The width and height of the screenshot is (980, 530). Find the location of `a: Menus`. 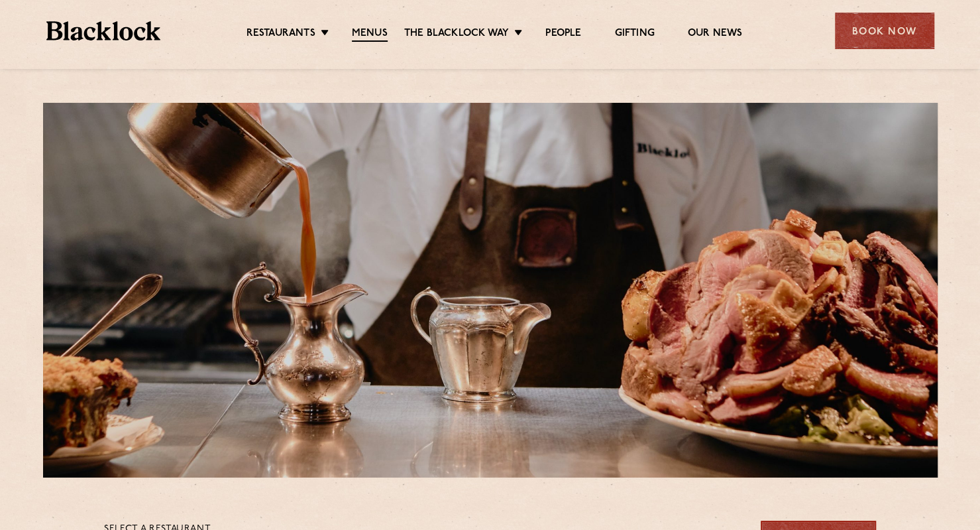

a: Menus is located at coordinates (370, 34).